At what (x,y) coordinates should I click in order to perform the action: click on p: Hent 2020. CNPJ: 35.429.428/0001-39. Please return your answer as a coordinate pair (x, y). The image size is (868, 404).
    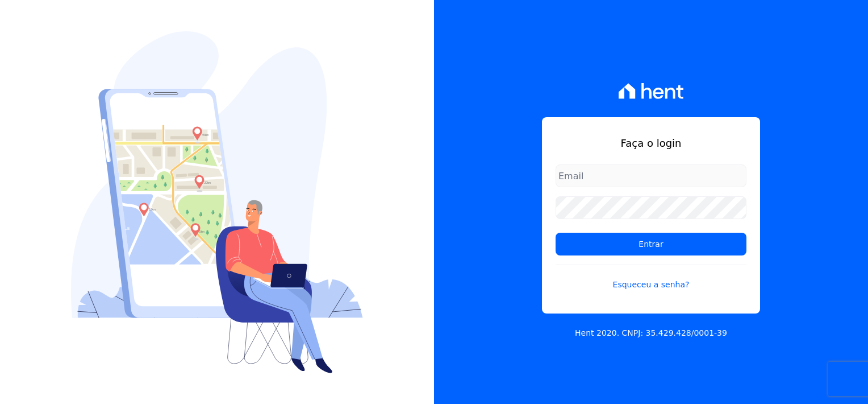
    Looking at the image, I should click on (651, 333).